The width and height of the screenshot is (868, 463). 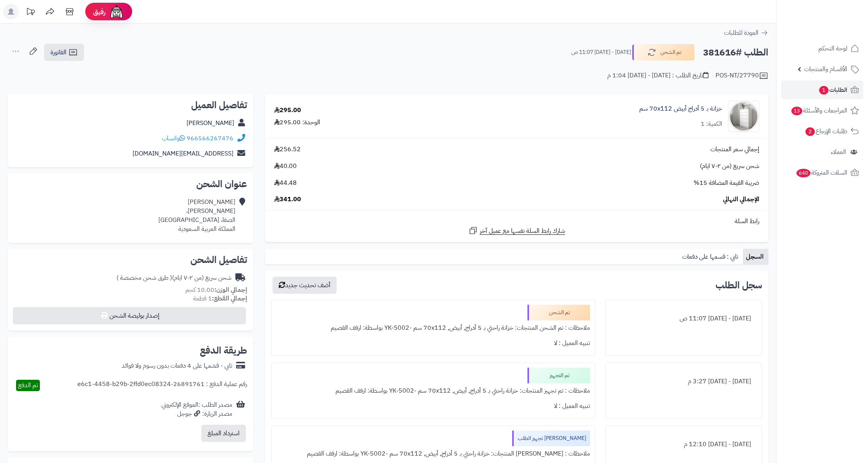 I want to click on span: الأقسام والمنتجات, so click(x=826, y=69).